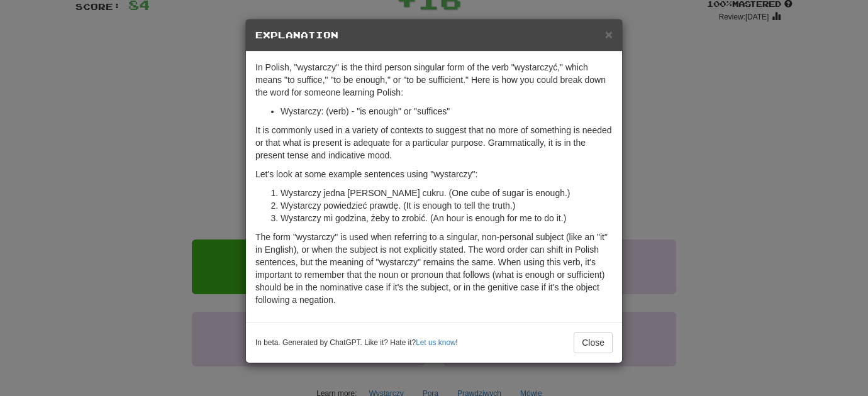  What do you see at coordinates (434, 35) in the screenshot?
I see `h5: Explanation` at bounding box center [434, 35].